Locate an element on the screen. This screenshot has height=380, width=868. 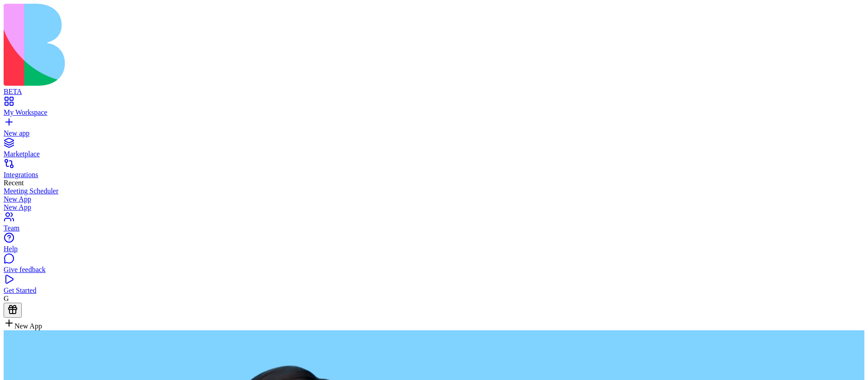
a: Help is located at coordinates (434, 245).